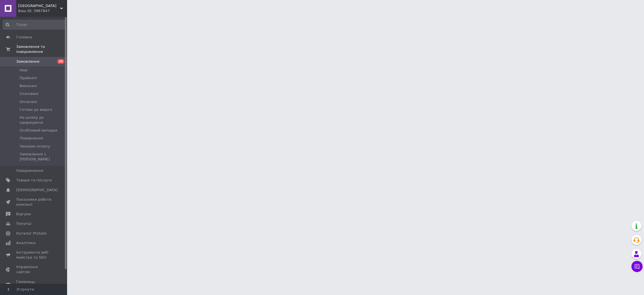 The image size is (644, 295). Describe the element at coordinates (38, 131) in the screenshot. I see `span: Особливий випадок` at that location.